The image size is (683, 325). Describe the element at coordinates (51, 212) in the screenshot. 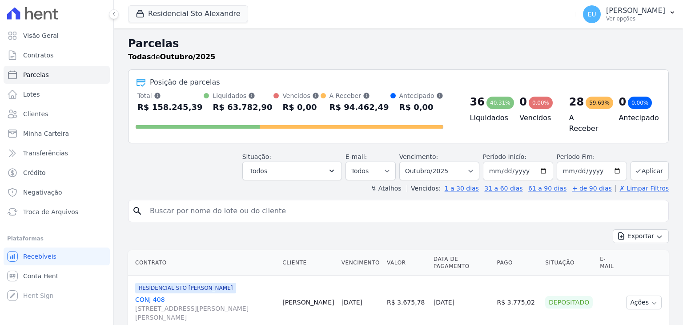

I see `span: Troca de Arquivos` at that location.